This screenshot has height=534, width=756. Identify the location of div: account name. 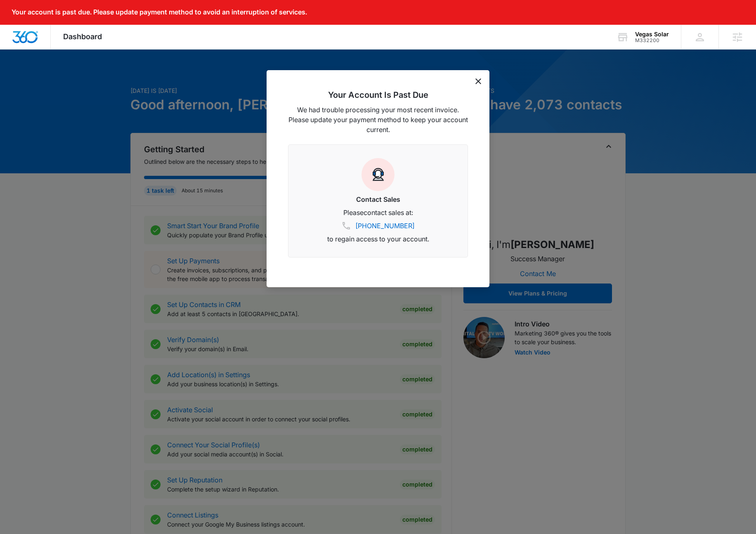
(652, 35).